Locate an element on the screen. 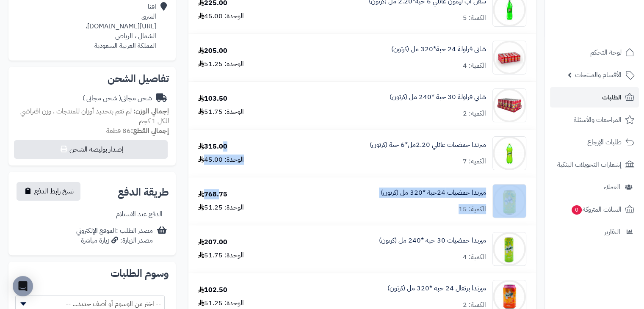 This screenshot has width=644, height=309. h2: تفاصيل الشحن is located at coordinates (92, 79).